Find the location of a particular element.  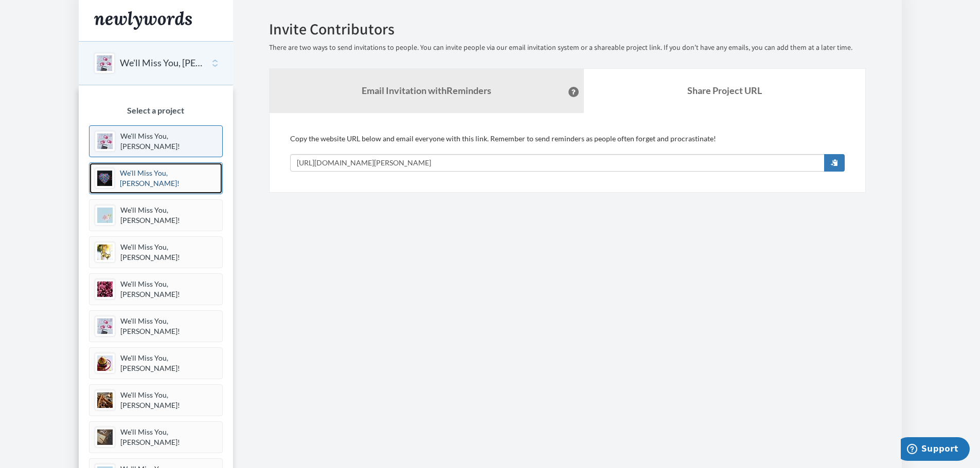

p: There are two ways to send invitations to people. You can invite people via our email invitation ... is located at coordinates (568, 48).